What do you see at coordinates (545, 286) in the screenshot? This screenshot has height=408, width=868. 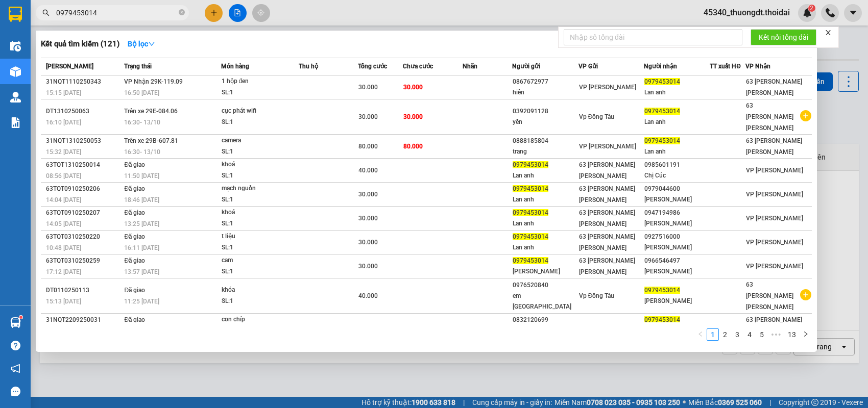 I see `div: 0976520840` at bounding box center [545, 286].